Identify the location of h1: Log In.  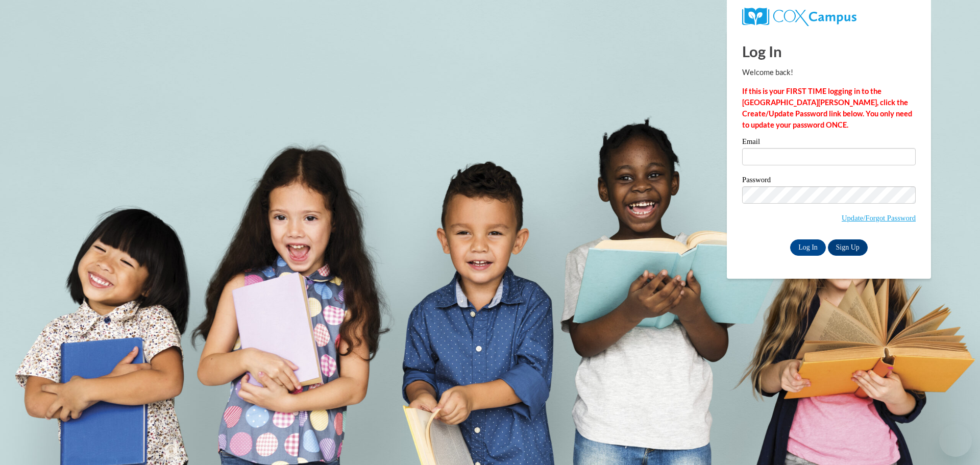
(829, 51).